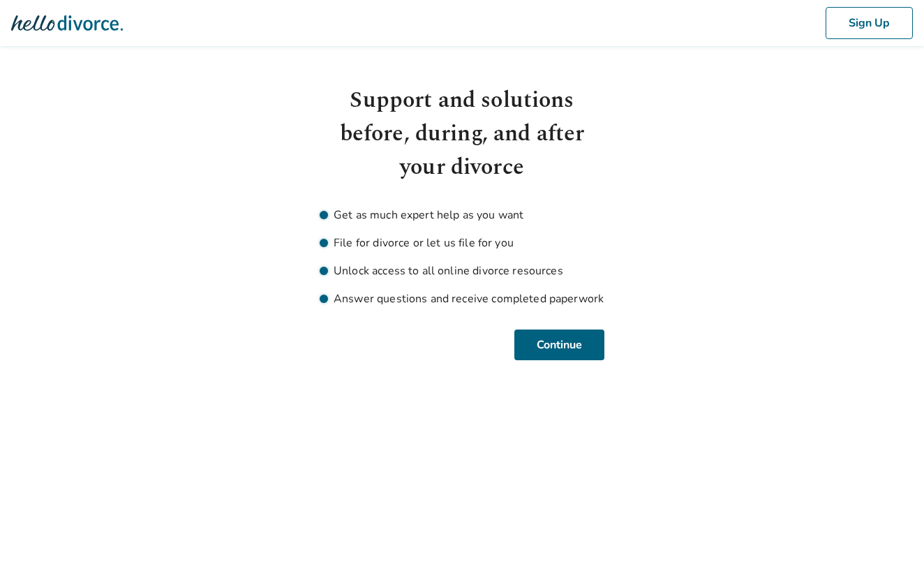  What do you see at coordinates (462, 134) in the screenshot?
I see `h1: Support and solutions before, during, and after your divorce` at bounding box center [462, 134].